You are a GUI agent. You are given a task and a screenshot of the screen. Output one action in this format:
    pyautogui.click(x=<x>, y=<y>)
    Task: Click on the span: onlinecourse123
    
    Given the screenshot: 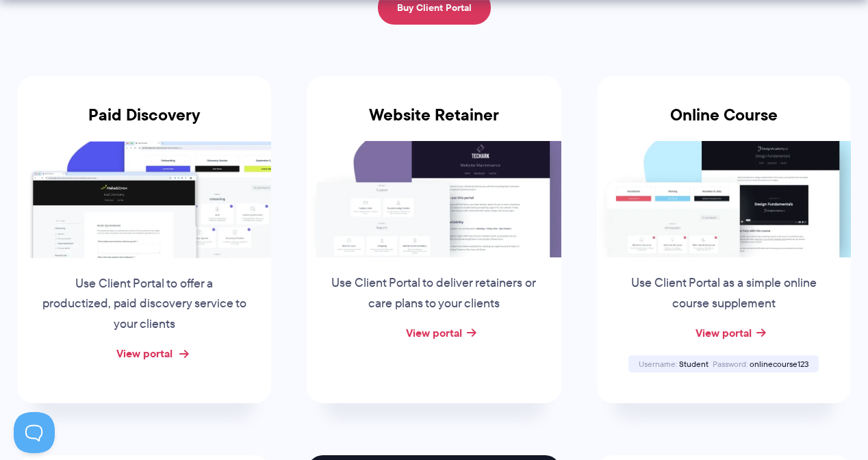 What is the action you would take?
    pyautogui.click(x=779, y=363)
    